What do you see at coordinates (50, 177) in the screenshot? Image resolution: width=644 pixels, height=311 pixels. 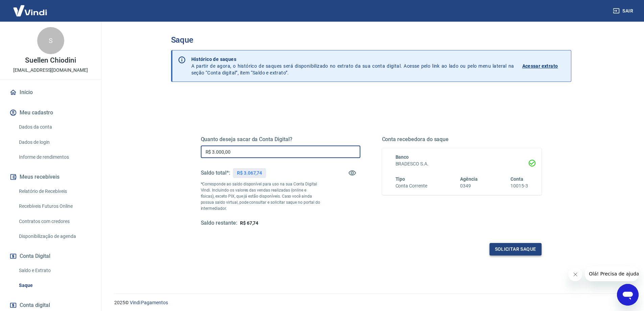 I see `button: Meus recebíveis` at bounding box center [50, 177].